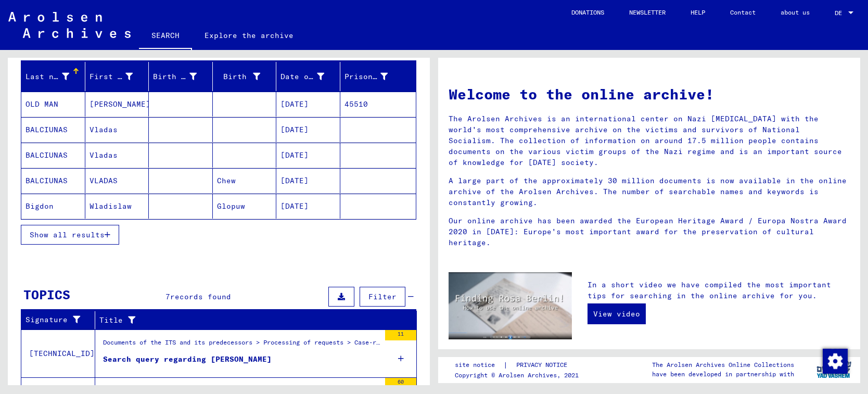 Image resolution: width=868 pixels, height=394 pixels. What do you see at coordinates (383, 297) in the screenshot?
I see `span: Filter` at bounding box center [383, 297].